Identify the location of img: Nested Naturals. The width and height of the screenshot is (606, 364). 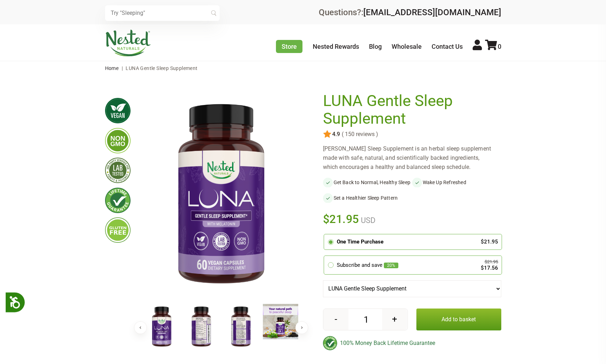
(128, 43).